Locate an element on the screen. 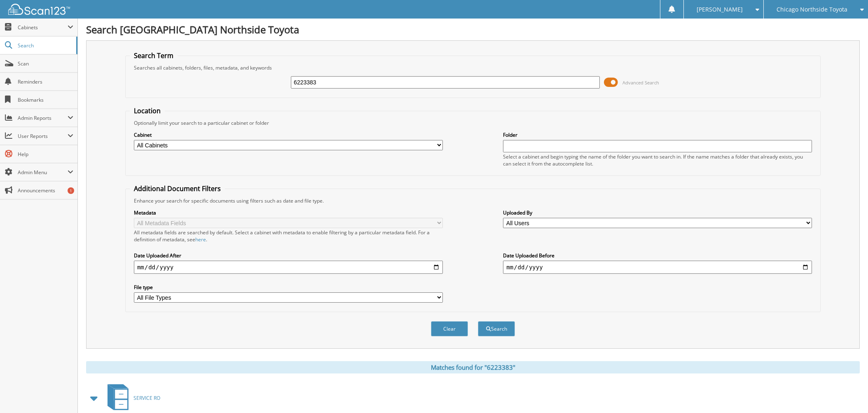 The width and height of the screenshot is (868, 413). label: Folder is located at coordinates (658, 135).